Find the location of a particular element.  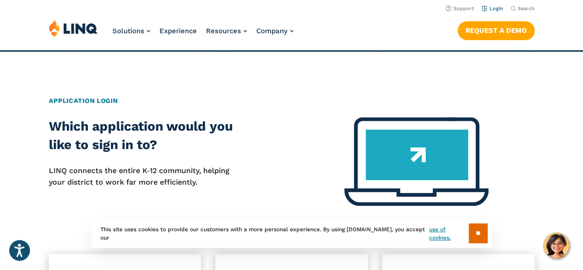

a: Support is located at coordinates (460, 8).